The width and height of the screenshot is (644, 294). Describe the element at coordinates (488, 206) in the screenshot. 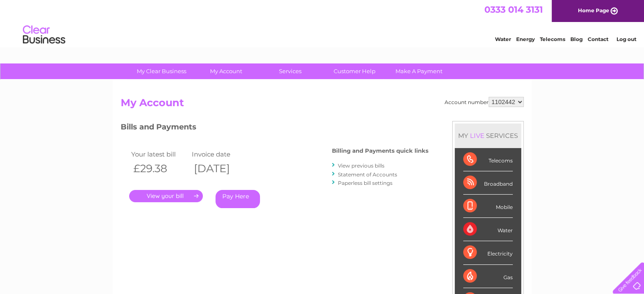

I see `div: Mobile` at that location.